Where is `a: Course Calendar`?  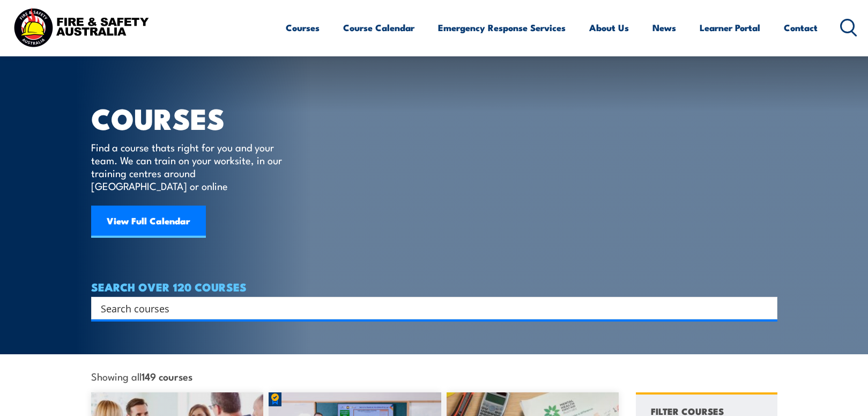 a: Course Calendar is located at coordinates (379, 27).